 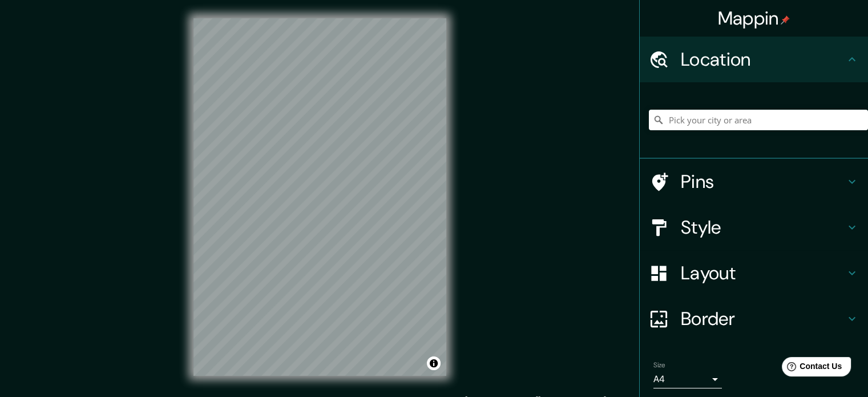 What do you see at coordinates (434, 364) in the screenshot?
I see `button: Toggle attribution` at bounding box center [434, 364].